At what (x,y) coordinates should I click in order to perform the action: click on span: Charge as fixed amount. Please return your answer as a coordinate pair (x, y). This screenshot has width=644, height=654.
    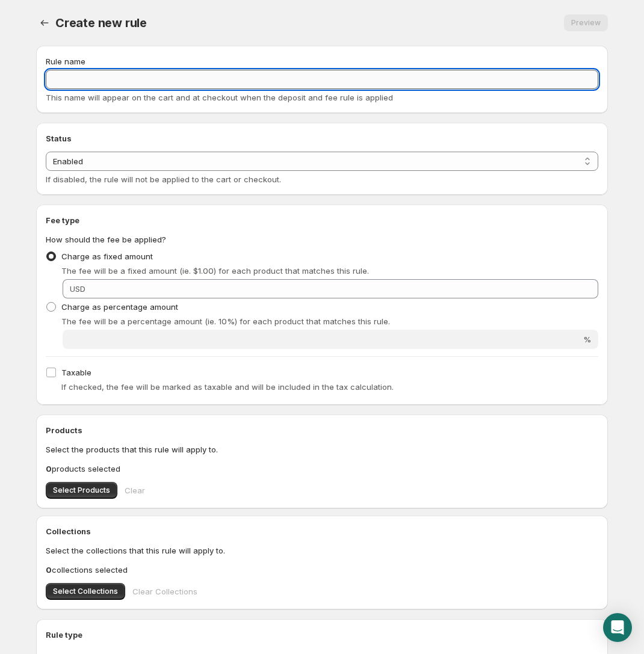
    Looking at the image, I should click on (107, 257).